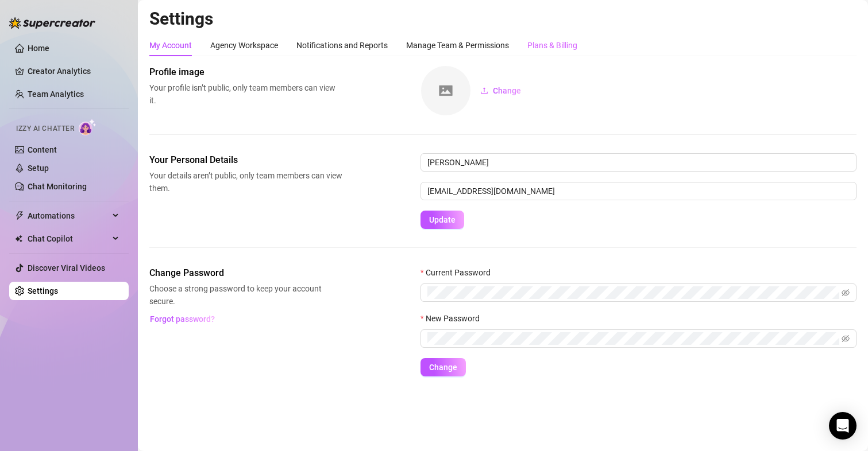 Image resolution: width=868 pixels, height=451 pixels. Describe the element at coordinates (19, 239) in the screenshot. I see `img: Chat Copilot` at that location.